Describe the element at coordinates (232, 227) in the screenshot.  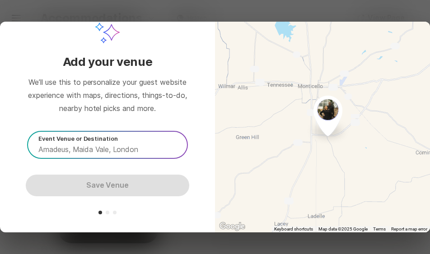
I see `a: Open this area in Google Maps (opens a new window)` at that location.